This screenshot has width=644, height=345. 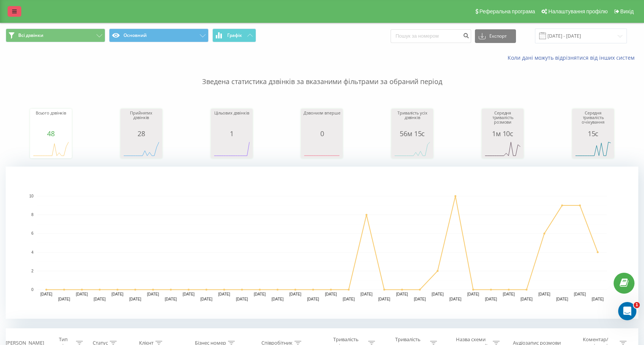 What do you see at coordinates (31, 35) in the screenshot?
I see `span: Всі дзвінки` at bounding box center [31, 35].